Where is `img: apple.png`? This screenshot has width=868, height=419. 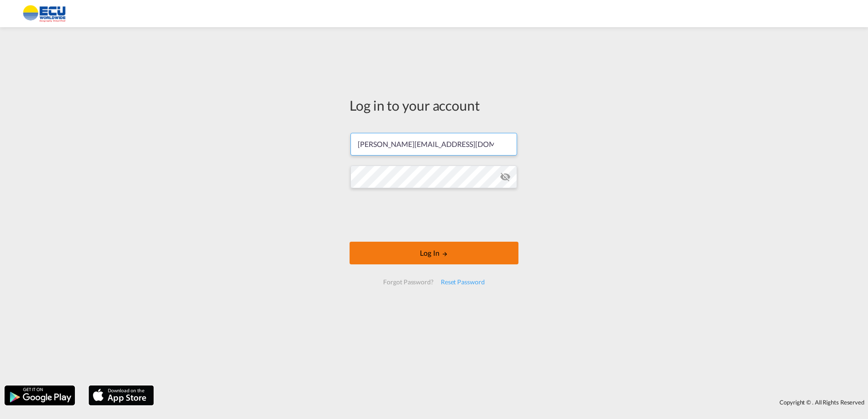 img: apple.png is located at coordinates (121, 395).